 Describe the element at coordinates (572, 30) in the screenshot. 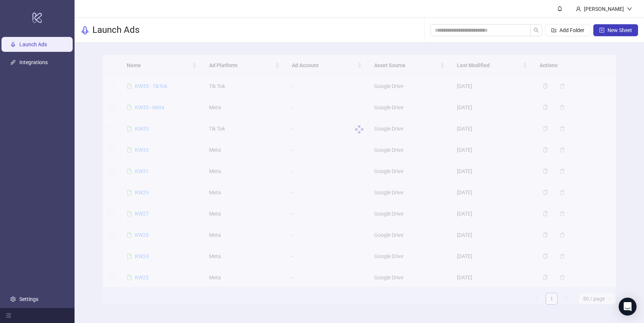

I see `span: Add Folder` at that location.